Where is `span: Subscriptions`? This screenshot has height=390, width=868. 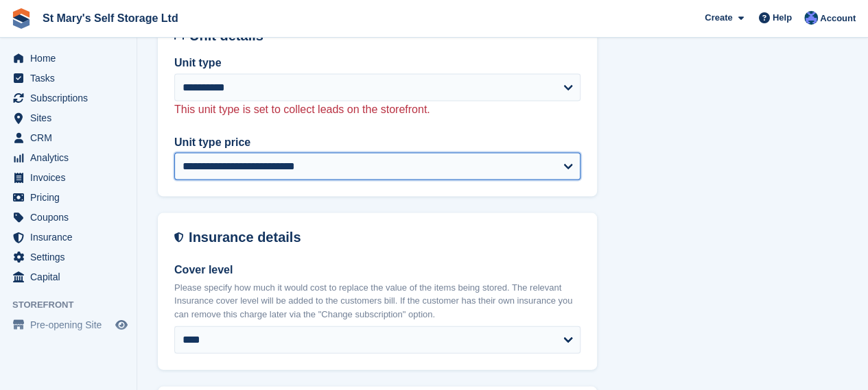
span: Subscriptions is located at coordinates (72, 98).